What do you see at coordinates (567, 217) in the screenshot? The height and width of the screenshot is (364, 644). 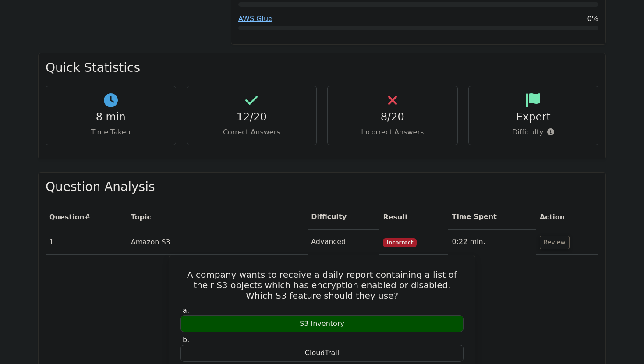 I see `th: Action` at bounding box center [567, 217].